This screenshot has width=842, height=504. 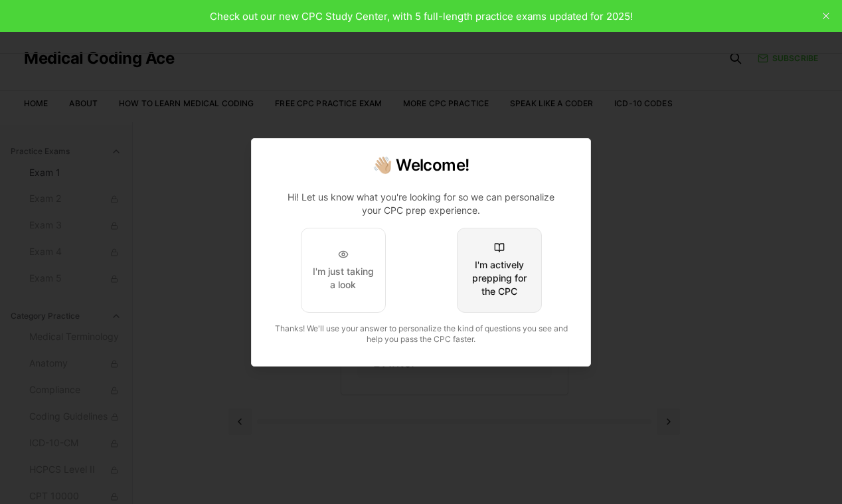 I want to click on button: I'm just taking a look, so click(x=343, y=270).